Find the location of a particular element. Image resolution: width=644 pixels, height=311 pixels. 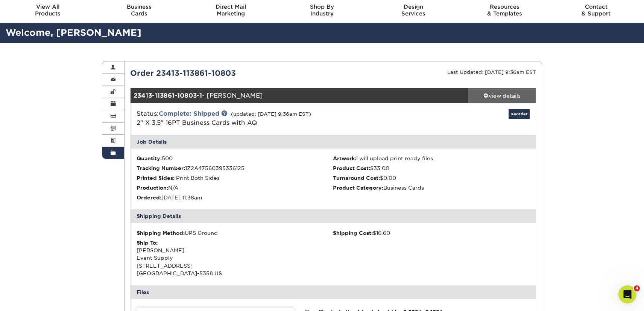

div: $16.60 is located at coordinates (431, 233).